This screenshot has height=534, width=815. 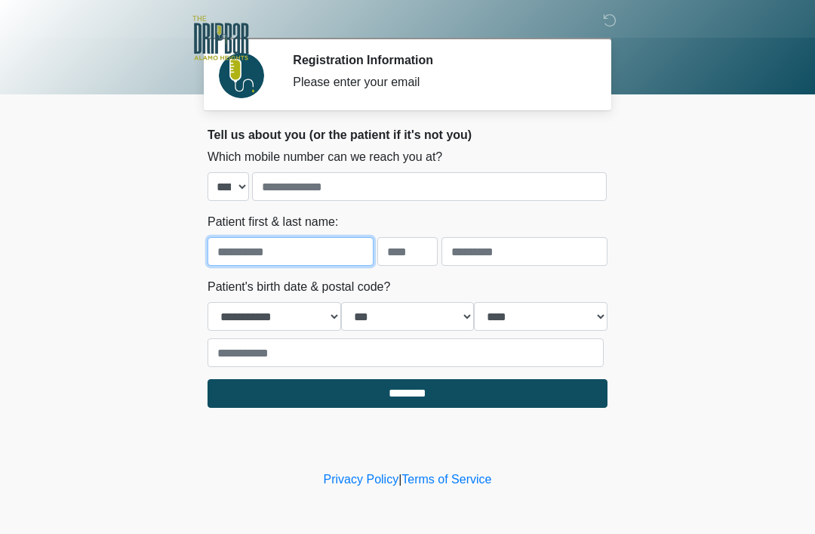 I want to click on label: Patient first & last name:, so click(x=272, y=222).